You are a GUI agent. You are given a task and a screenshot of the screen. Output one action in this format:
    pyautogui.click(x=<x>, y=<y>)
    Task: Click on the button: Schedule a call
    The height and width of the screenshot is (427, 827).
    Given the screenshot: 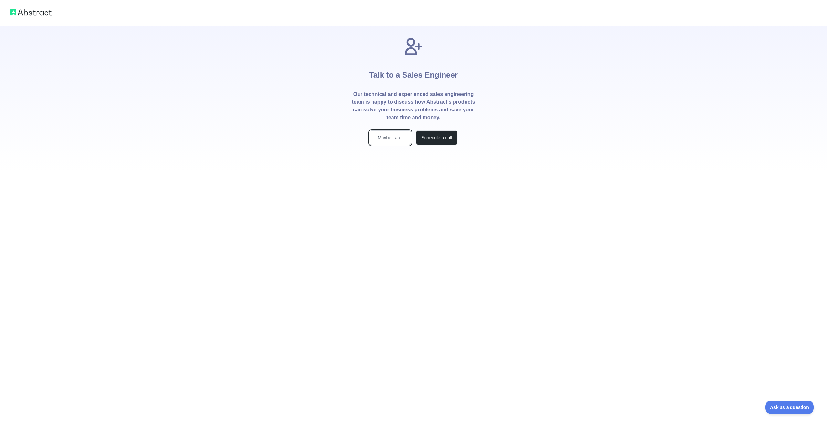 What is the action you would take?
    pyautogui.click(x=437, y=138)
    